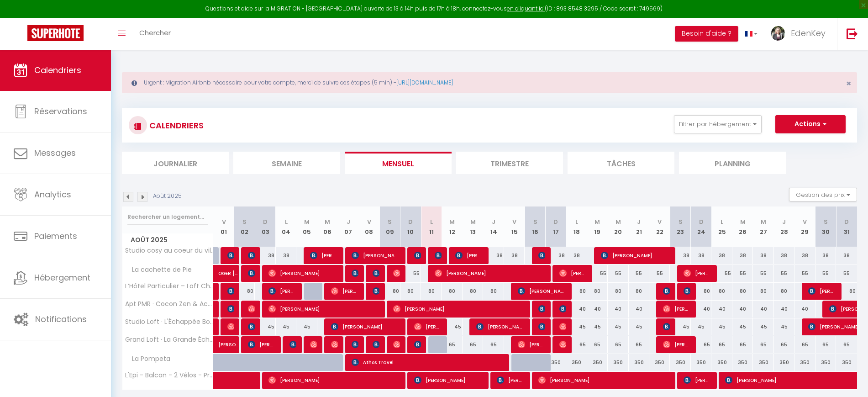 Image resolution: width=868 pixels, height=397 pixels. I want to click on th: 31, so click(847, 227).